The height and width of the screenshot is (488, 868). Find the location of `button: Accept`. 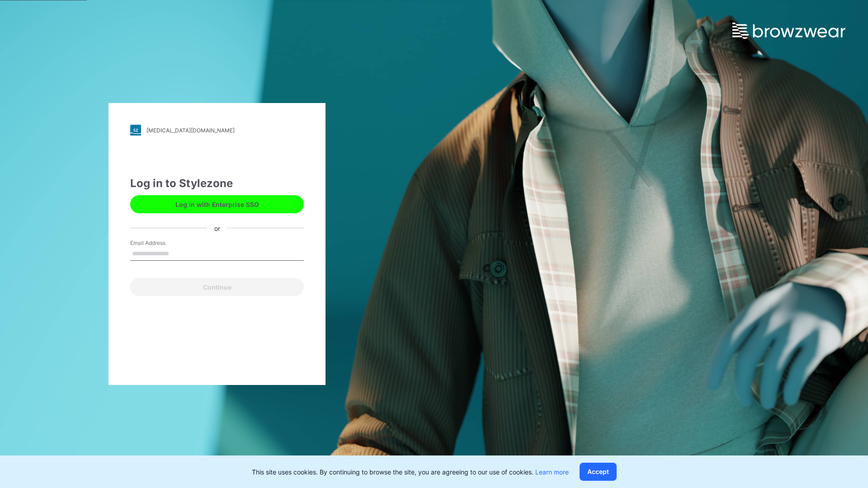

button: Accept is located at coordinates (598, 472).